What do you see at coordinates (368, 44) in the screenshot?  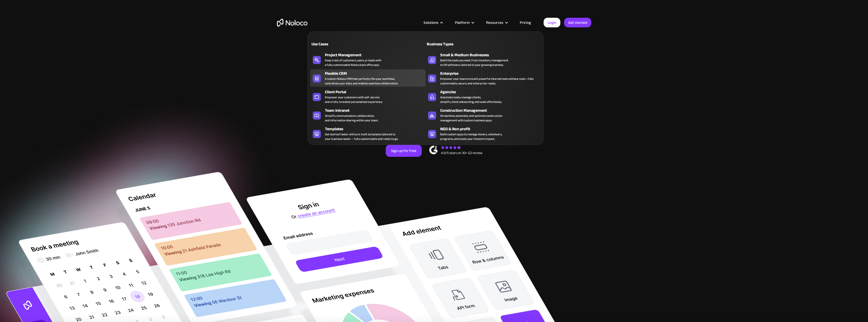 I see `a: Use Cases` at bounding box center [368, 44].